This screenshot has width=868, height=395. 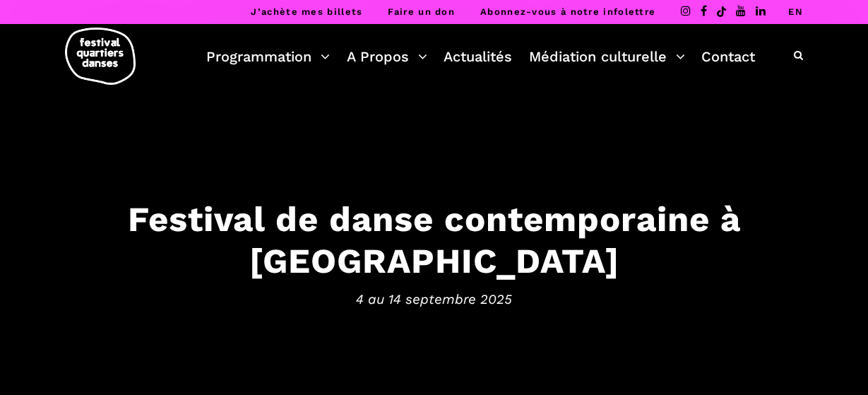 What do you see at coordinates (728, 57) in the screenshot?
I see `a: Contact` at bounding box center [728, 57].